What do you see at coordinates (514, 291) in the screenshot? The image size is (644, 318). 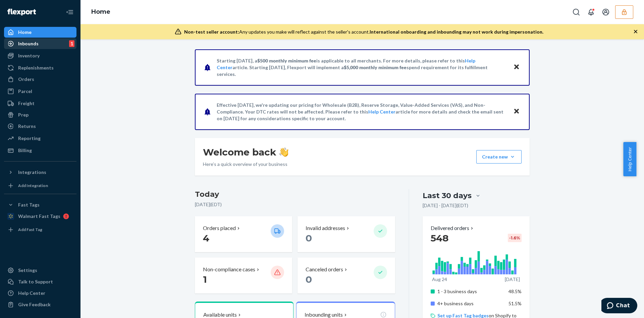 I see `span: 48.5%` at bounding box center [514, 291].